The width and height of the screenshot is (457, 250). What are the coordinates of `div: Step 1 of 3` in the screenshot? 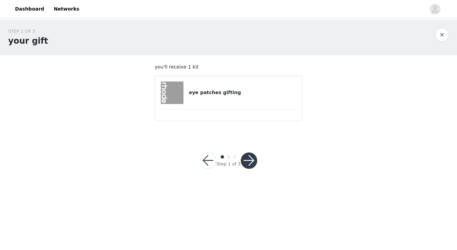 It's located at (228, 164).